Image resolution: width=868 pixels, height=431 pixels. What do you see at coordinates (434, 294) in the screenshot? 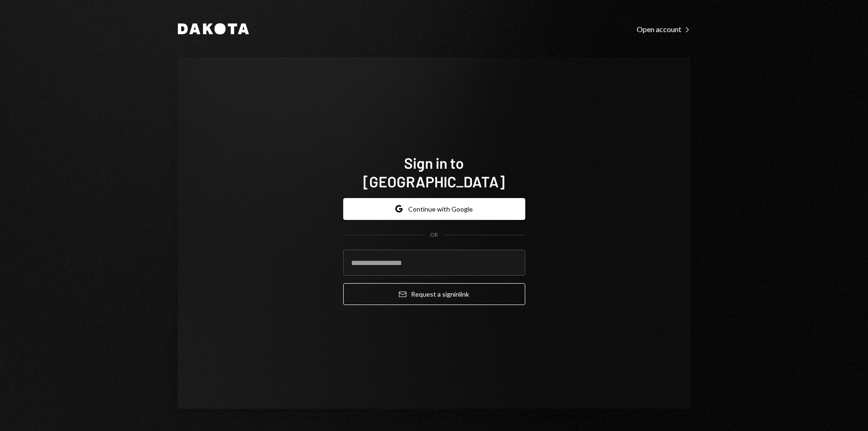
I see `button: Request a signinlink` at bounding box center [434, 294].